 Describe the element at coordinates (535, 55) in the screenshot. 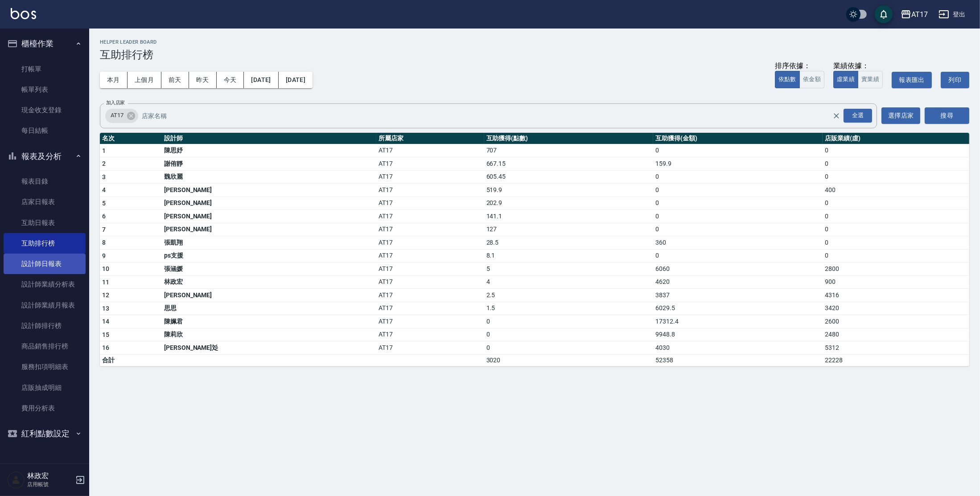

I see `h3: 互助排行榜` at that location.